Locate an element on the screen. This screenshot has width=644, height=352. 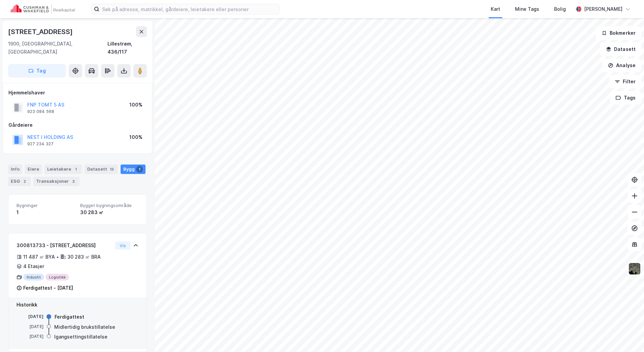
div: Bolig is located at coordinates (559, 9).